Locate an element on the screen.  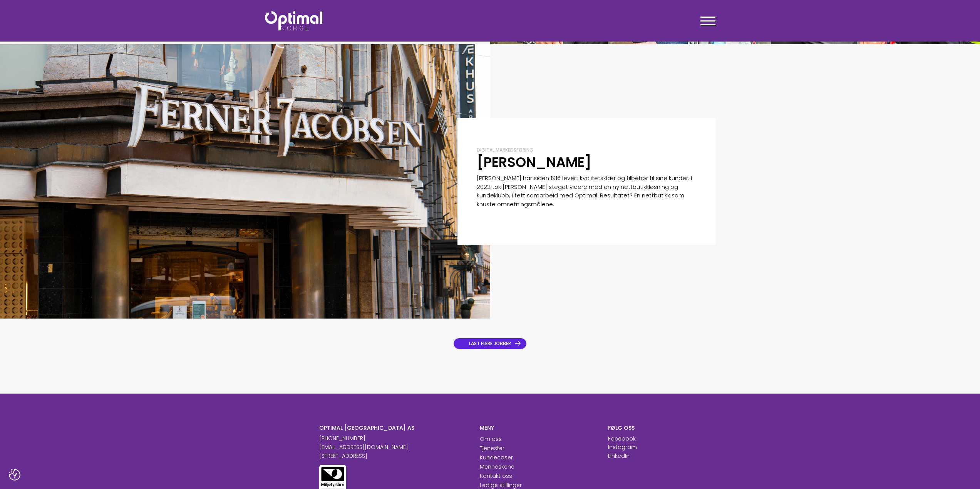
p: LinkedIn is located at coordinates (618, 456).